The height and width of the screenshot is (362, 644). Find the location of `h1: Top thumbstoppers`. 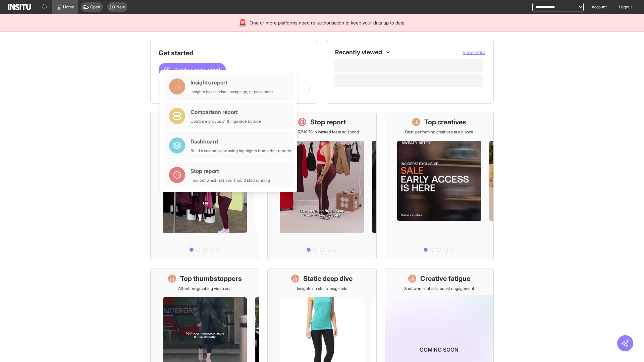

h1: Top thumbstoppers is located at coordinates (211, 279).